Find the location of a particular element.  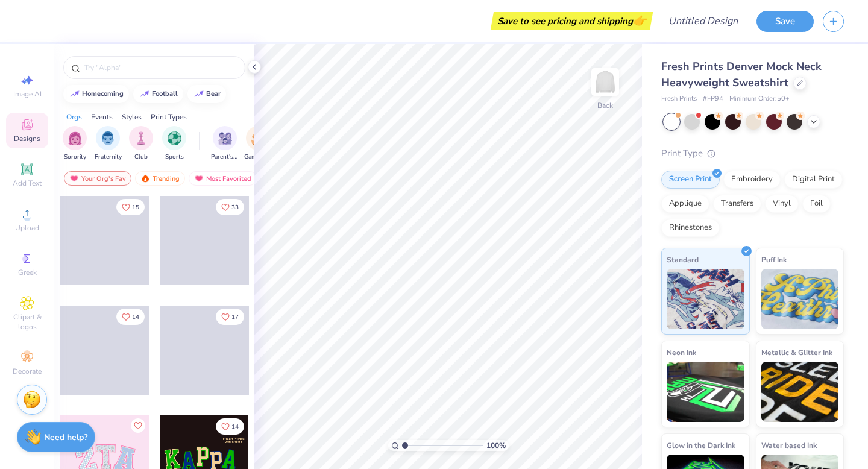

span: 33 is located at coordinates (235, 207).